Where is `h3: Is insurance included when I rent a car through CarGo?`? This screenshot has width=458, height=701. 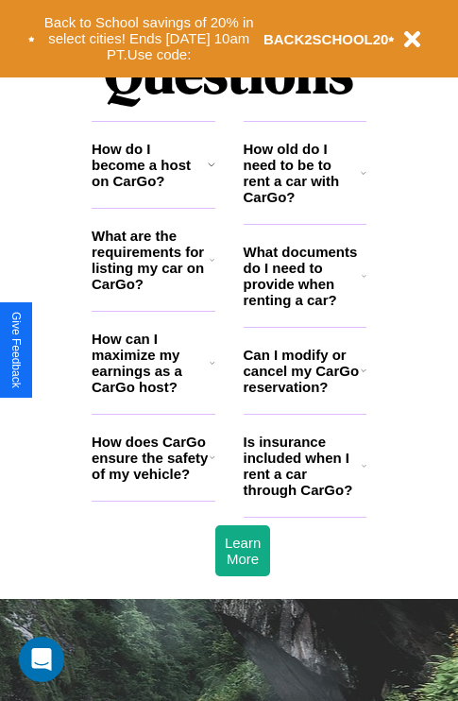
h3: Is insurance included when I rent a car through CarGo? is located at coordinates (302, 466).